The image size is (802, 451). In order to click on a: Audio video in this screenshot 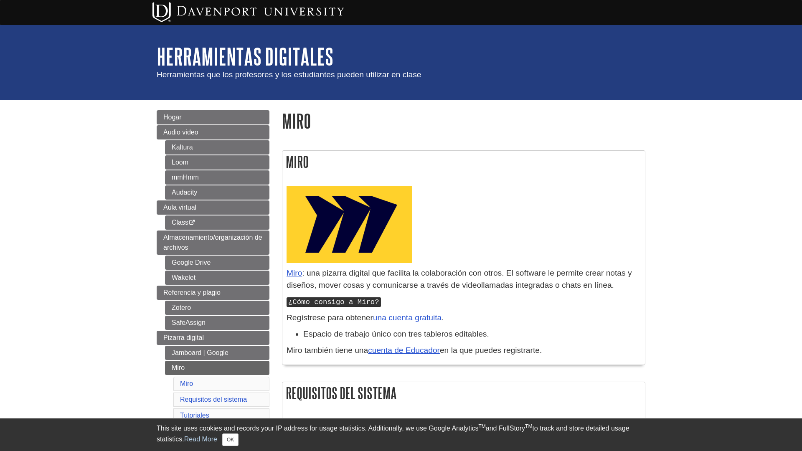, I will do `click(213, 132)`.